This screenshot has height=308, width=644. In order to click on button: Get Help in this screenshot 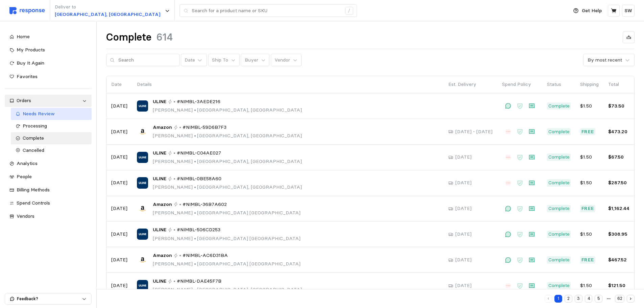, I will do `click(588, 11)`.